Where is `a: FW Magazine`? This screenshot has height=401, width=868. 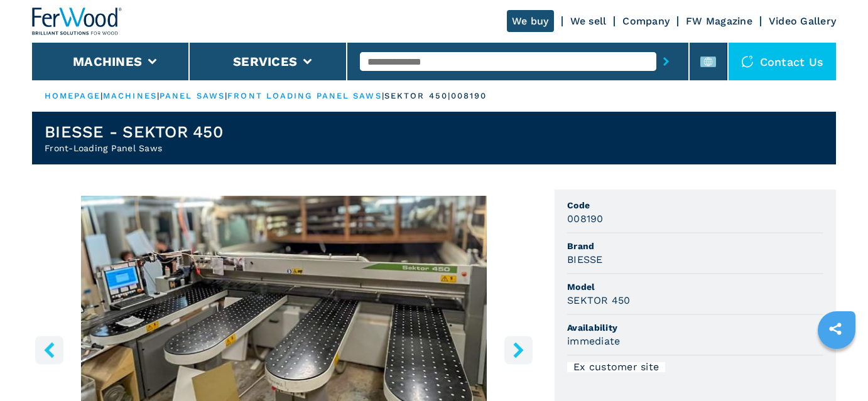 a: FW Magazine is located at coordinates (719, 20).